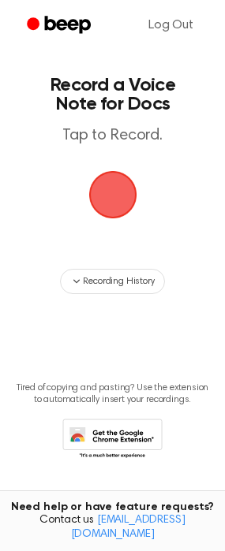  What do you see at coordinates (118, 282) in the screenshot?
I see `span: Recording History` at bounding box center [118, 282].